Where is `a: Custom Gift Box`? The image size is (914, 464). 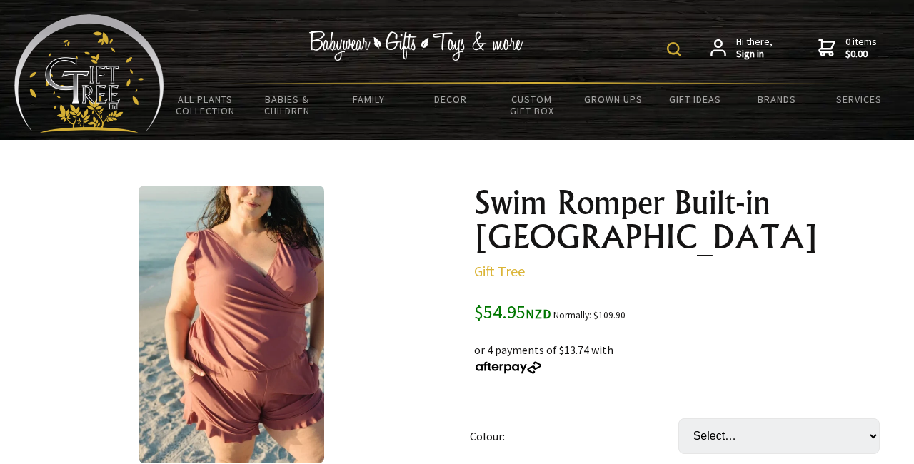
a: Custom Gift Box is located at coordinates (532, 105).